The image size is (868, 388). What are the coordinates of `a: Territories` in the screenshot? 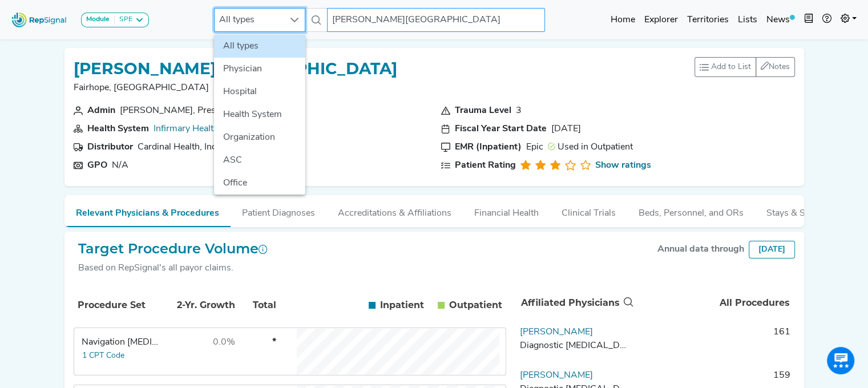 It's located at (708, 20).